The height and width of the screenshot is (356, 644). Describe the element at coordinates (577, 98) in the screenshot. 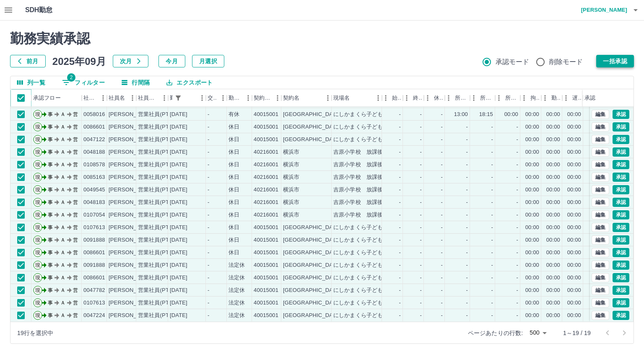

I see `div: 遅刻等` at that location.